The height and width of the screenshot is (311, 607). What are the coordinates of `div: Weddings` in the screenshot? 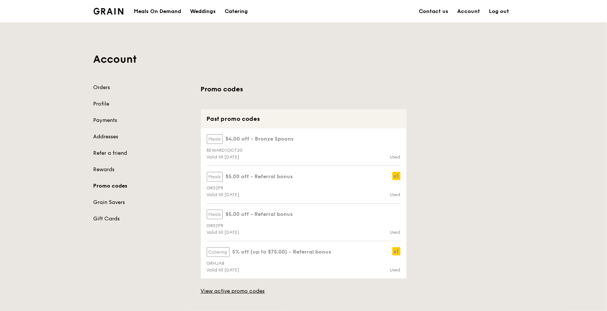 It's located at (203, 12).